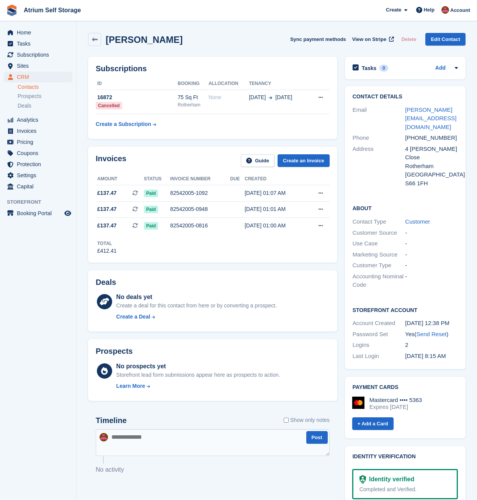 This screenshot has width=477, height=500. I want to click on div: Phone, so click(379, 138).